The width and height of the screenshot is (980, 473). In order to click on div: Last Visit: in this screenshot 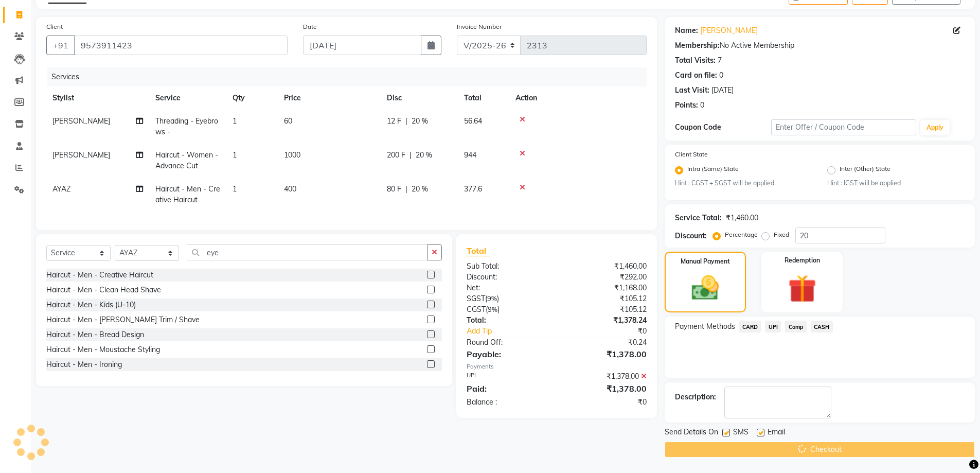, I will do `click(692, 90)`.